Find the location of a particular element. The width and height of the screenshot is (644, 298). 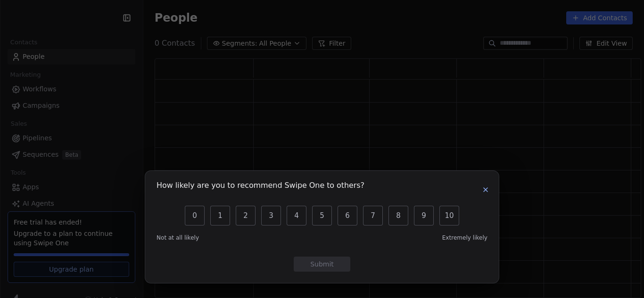

button: 1 is located at coordinates (220, 215).